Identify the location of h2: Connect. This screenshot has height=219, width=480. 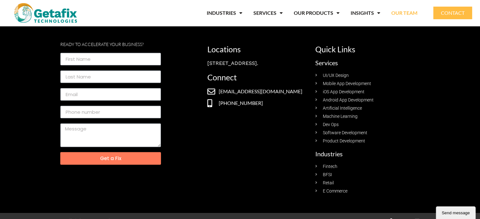
(258, 77).